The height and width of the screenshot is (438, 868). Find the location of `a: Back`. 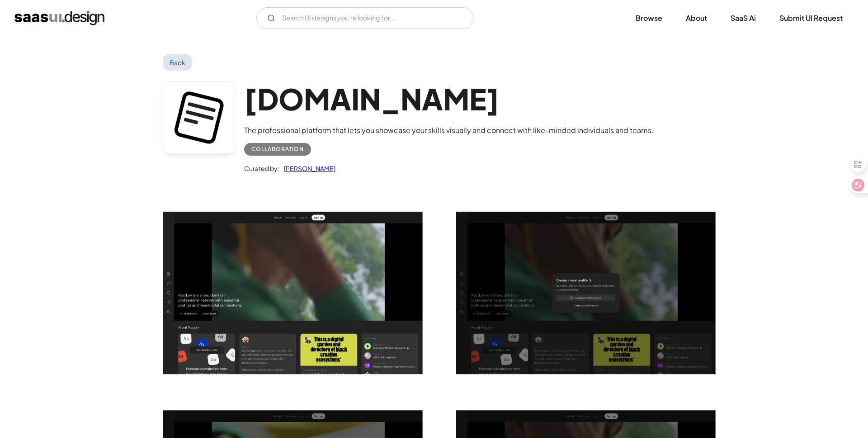

a: Back is located at coordinates (177, 63).